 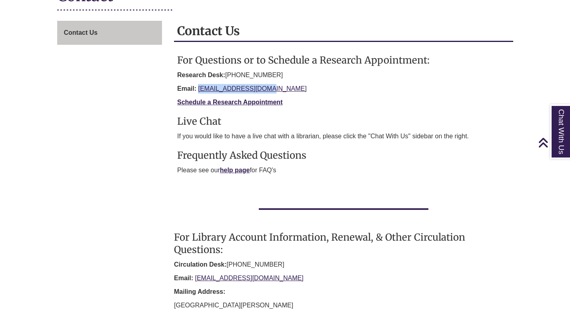 I want to click on p: If you would like to have a live chat with a librarian, please click the "Chat With Us" sidebar o..., so click(x=343, y=136).